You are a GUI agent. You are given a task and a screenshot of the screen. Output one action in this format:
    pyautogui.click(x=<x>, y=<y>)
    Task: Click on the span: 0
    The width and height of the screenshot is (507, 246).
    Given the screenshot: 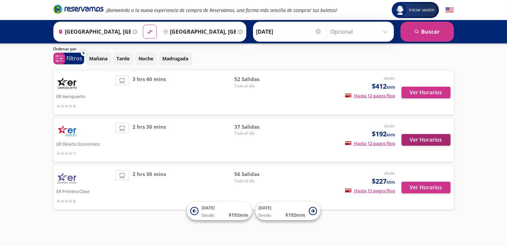 What is the action you would take?
    pyautogui.click(x=83, y=53)
    